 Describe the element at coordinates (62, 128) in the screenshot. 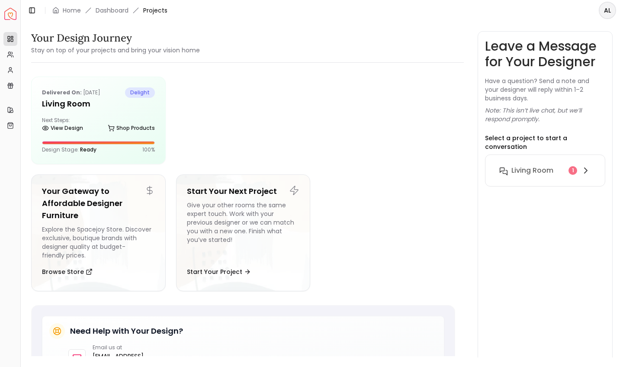

I see `a: View Design` at that location.